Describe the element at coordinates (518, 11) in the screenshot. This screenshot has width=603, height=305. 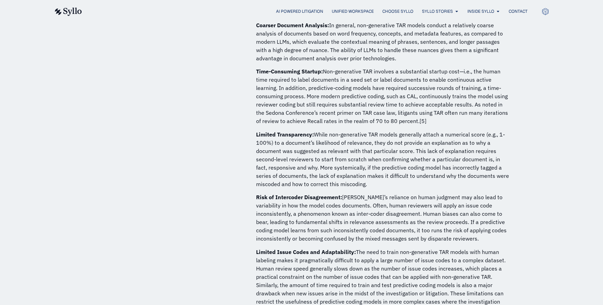
I see `a: Contact` at that location.